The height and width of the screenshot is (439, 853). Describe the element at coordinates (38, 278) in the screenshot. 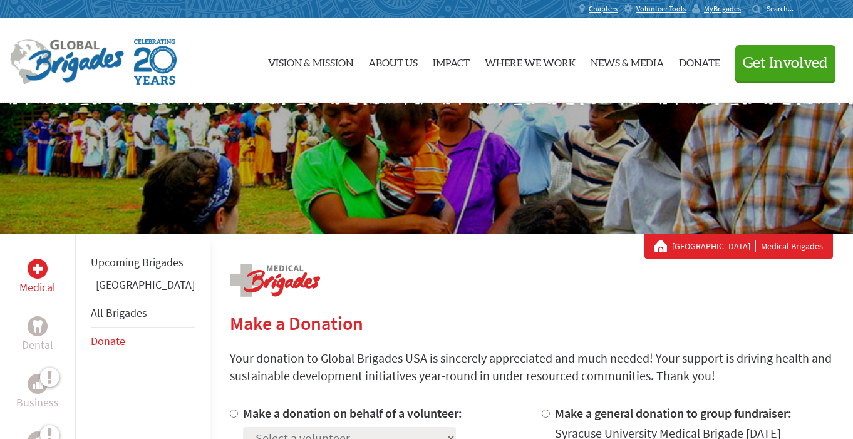

I see `a: MedicalMedical` at that location.